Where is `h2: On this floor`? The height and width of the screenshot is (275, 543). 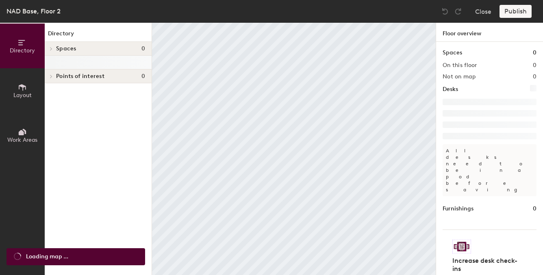
h2: On this floor is located at coordinates (460, 65).